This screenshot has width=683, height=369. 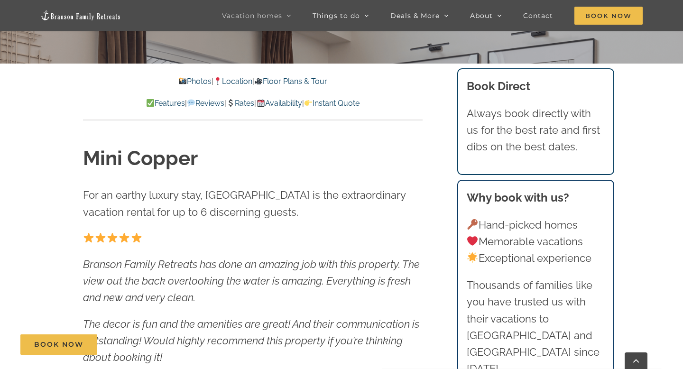 What do you see at coordinates (291, 81) in the screenshot?
I see `a: Floor Plans & Tour` at bounding box center [291, 81].